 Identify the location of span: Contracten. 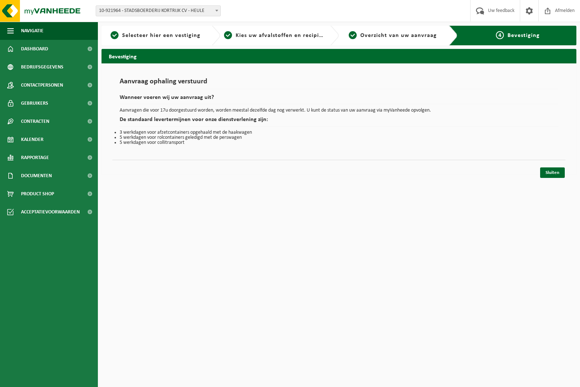
(35, 121).